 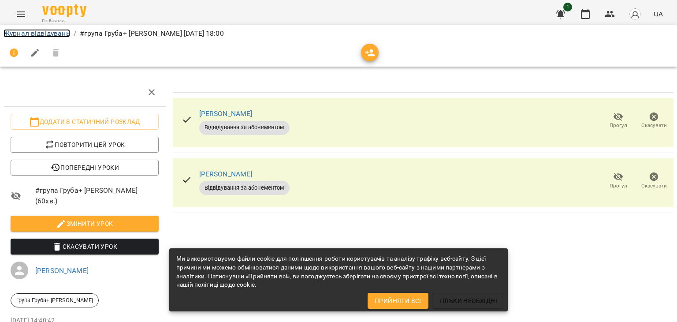 What do you see at coordinates (37, 33) in the screenshot?
I see `a: Журнал відвідувань` at bounding box center [37, 33].